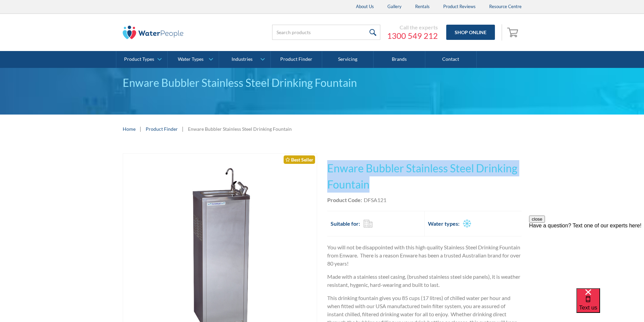  Describe the element at coordinates (12, 19) in the screenshot. I see `span: Text us` at that location.